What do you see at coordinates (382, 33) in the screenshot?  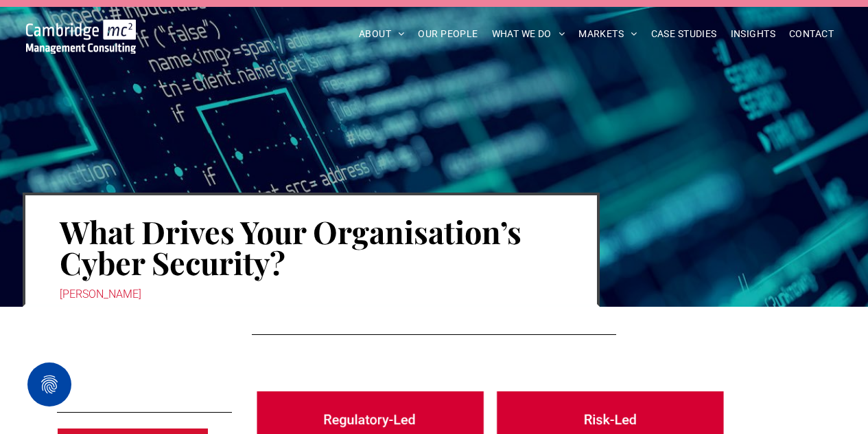 I see `a: ABOUT` at bounding box center [382, 33].